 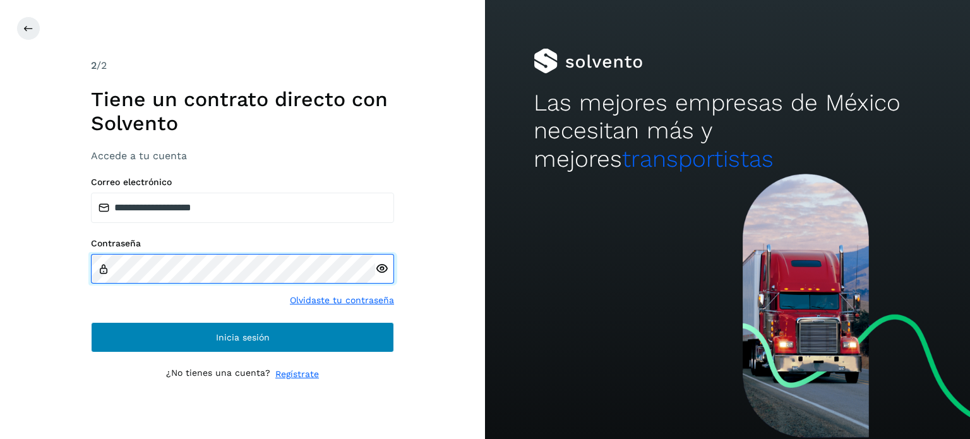 I want to click on h1: Tiene un contrato directo con Solvento, so click(x=243, y=111).